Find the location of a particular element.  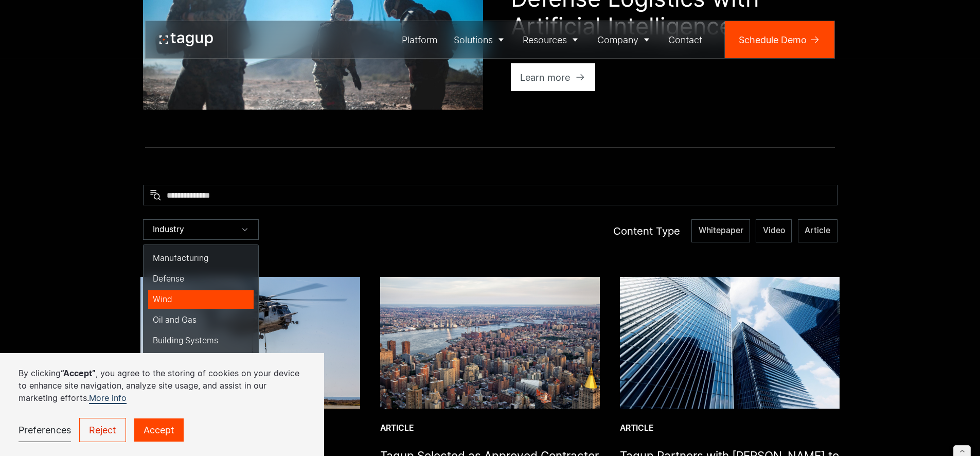

span: Article is located at coordinates (817, 230).